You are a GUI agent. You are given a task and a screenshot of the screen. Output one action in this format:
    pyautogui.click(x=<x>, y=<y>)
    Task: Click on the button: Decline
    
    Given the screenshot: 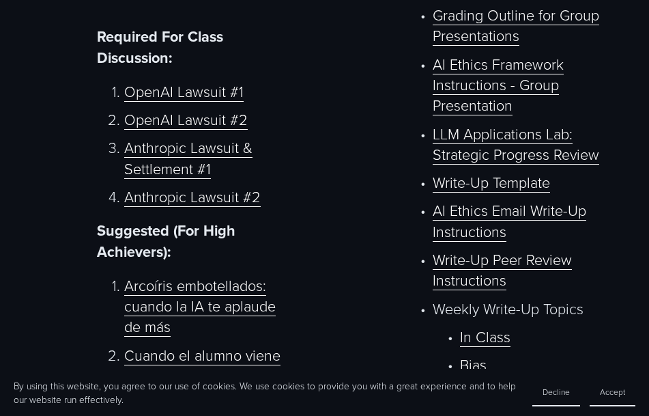 What is the action you would take?
    pyautogui.click(x=556, y=392)
    